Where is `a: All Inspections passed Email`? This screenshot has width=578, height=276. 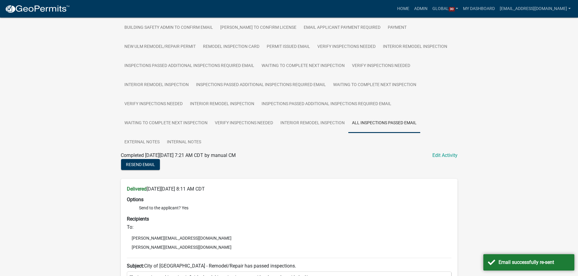
a: All Inspections passed Email is located at coordinates (384, 123).